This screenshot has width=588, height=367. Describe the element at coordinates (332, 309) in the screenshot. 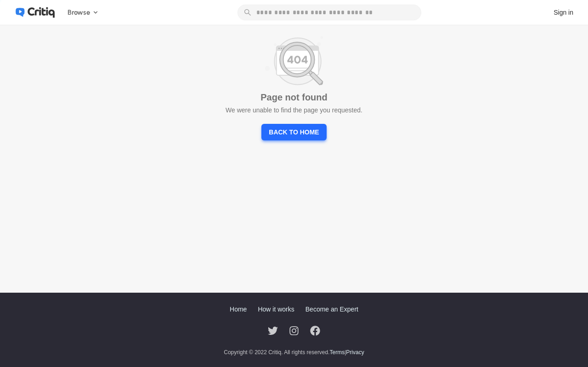

I see `span: Become an Expert` at that location.